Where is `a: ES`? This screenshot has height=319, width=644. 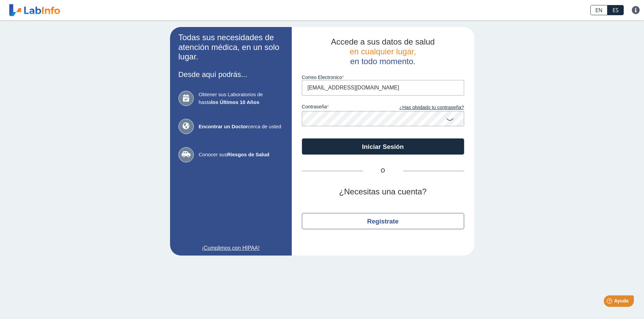
a: ES is located at coordinates (616, 10).